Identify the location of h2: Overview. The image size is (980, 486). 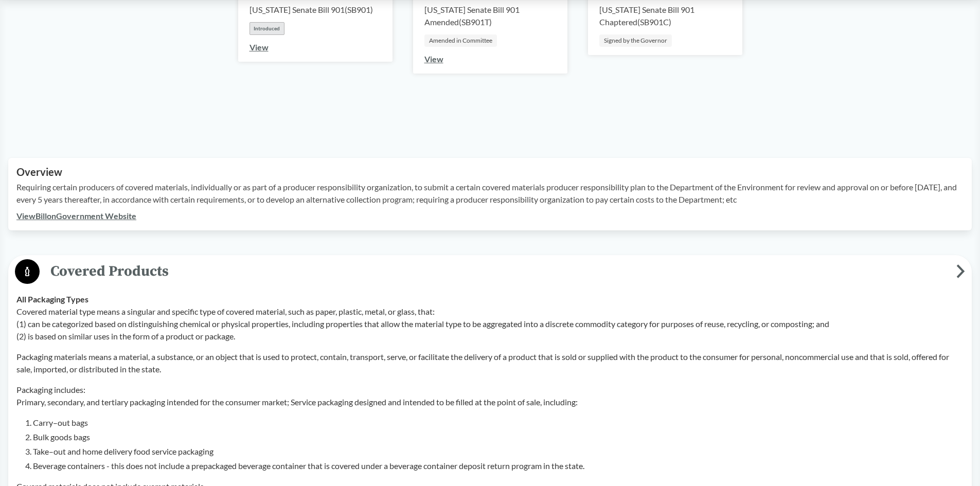
(490, 172).